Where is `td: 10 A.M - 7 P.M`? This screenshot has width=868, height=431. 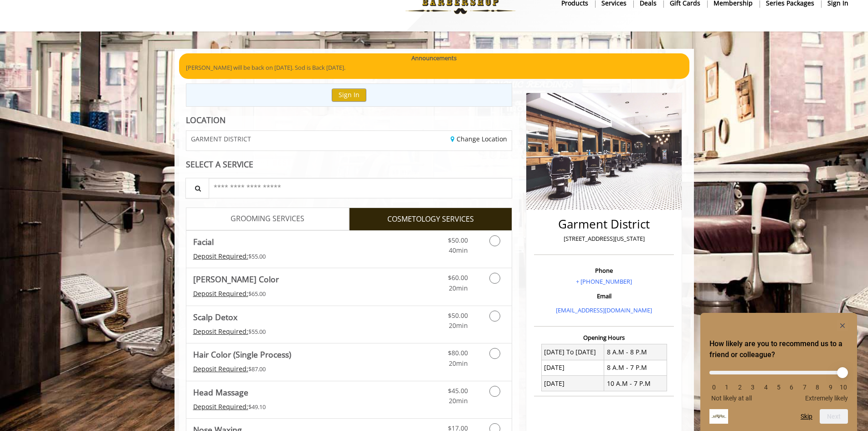 td: 10 A.M - 7 P.M is located at coordinates (635, 383).